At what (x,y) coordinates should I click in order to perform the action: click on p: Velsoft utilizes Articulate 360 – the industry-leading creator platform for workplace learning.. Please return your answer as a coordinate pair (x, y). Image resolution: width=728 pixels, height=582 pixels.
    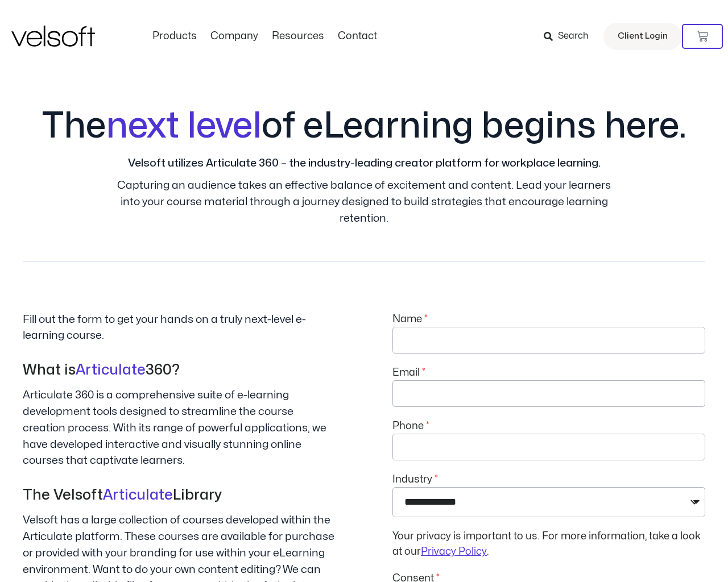
    Looking at the image, I should click on (364, 163).